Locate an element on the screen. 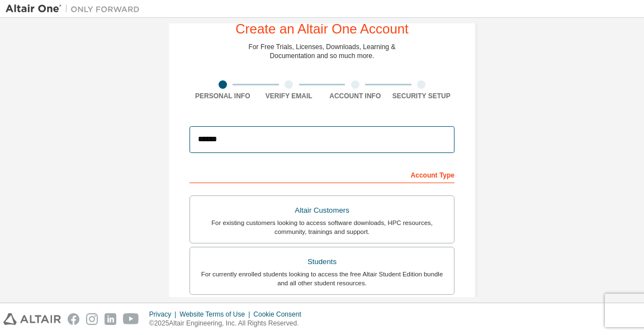  div: Personal Info is located at coordinates (223, 96).